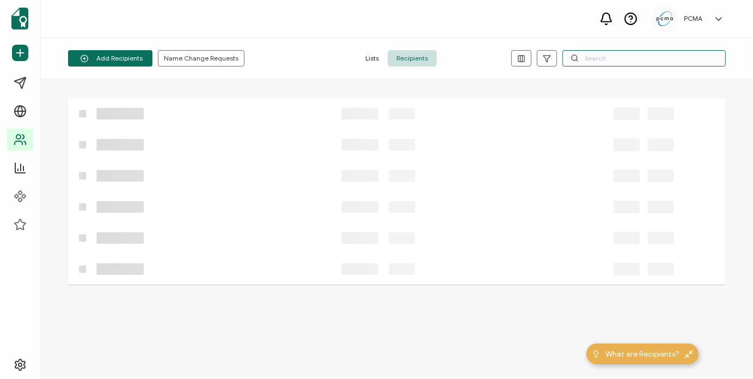  Describe the element at coordinates (665, 19) in the screenshot. I see `img: 5c892e8a-a8c9-4ab0-b501-e22bba25706e.jpg` at that location.